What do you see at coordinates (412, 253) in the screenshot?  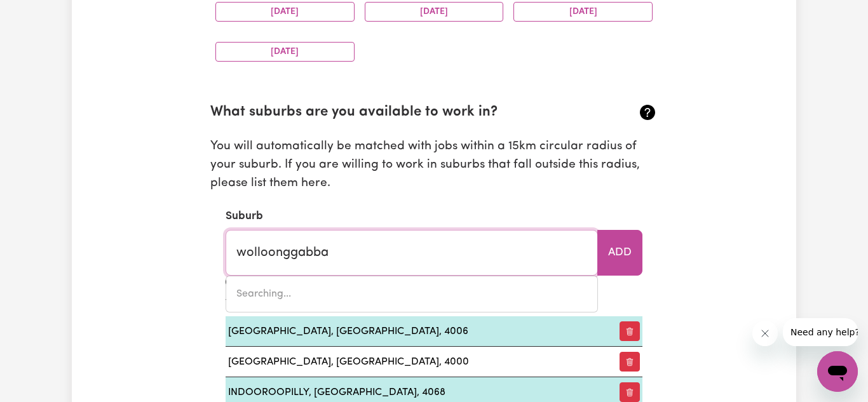 I see `input: e.g. North Bondi, New South Wales` at bounding box center [412, 253].